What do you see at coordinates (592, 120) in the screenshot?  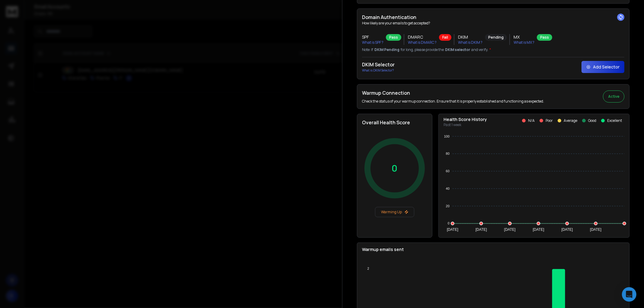 I see `p: Good` at bounding box center [592, 120].